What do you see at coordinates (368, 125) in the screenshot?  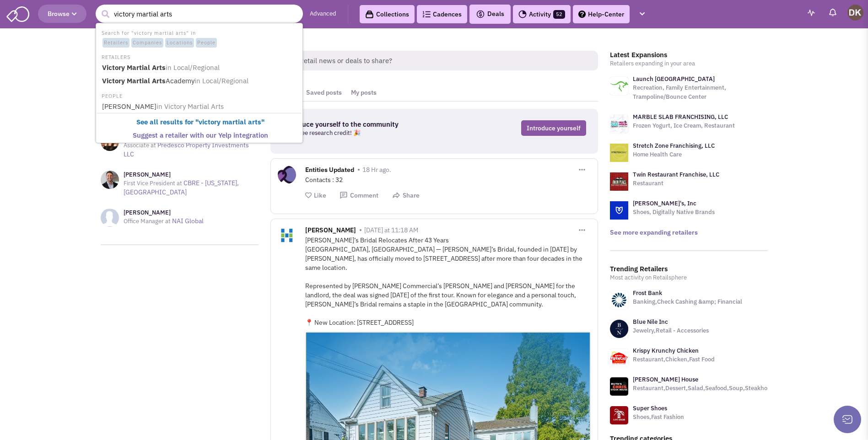 I see `h3: Introduce yourself to the community` at bounding box center [368, 125].